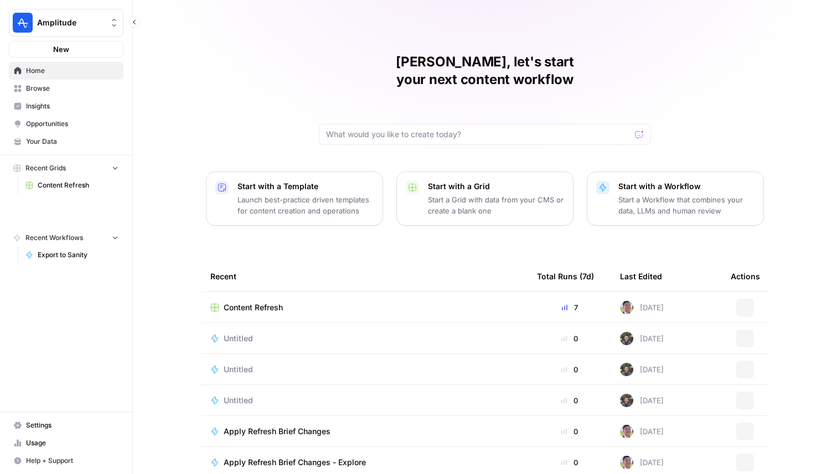 Image resolution: width=837 pixels, height=474 pixels. I want to click on button: Workspace: Amplitude, so click(66, 23).